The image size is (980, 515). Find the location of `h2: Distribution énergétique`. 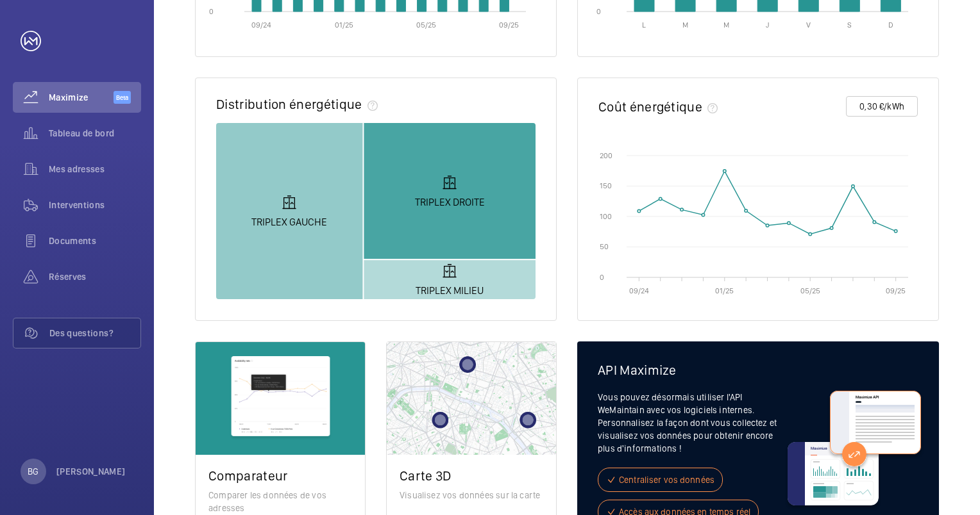

h2: Distribution énergétique is located at coordinates (289, 104).